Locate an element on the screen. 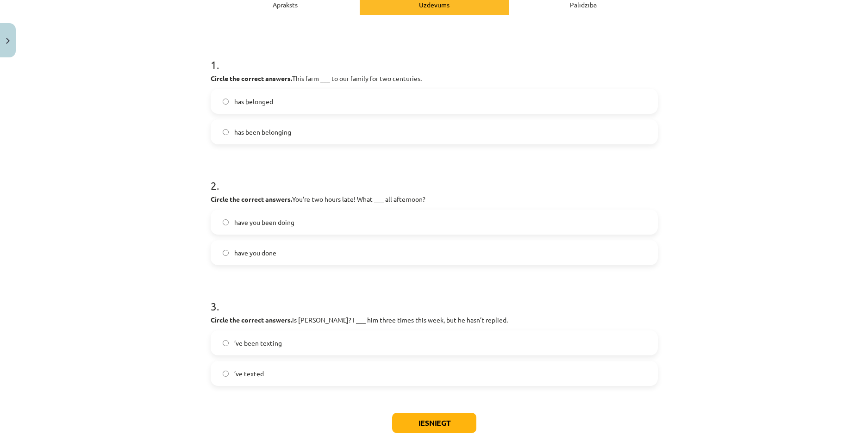 This screenshot has width=868, height=447. input: have you done is located at coordinates (225, 252).